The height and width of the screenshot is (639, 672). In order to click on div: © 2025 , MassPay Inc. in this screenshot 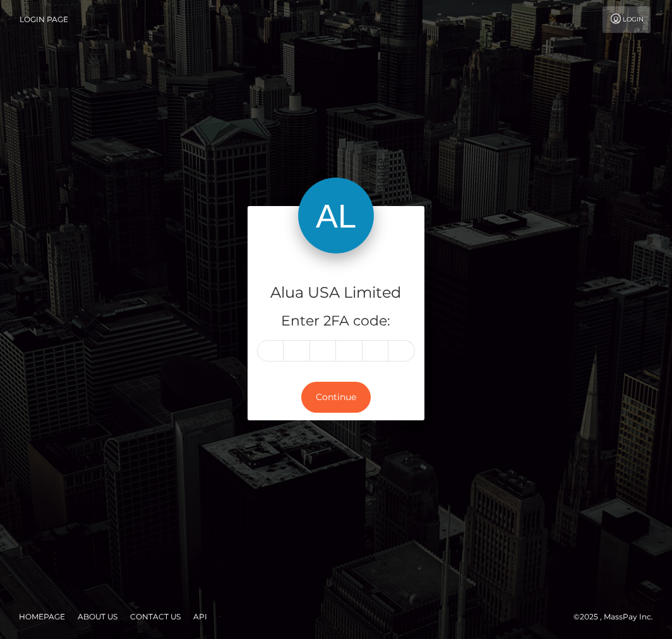, I will do `click(618, 617)`.